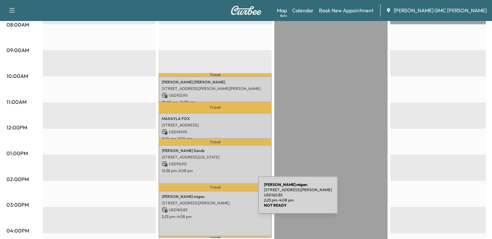 The image size is (492, 239). What do you see at coordinates (215, 102) in the screenshot?
I see `p: 10:00 am - 11:00 am` at bounding box center [215, 102].